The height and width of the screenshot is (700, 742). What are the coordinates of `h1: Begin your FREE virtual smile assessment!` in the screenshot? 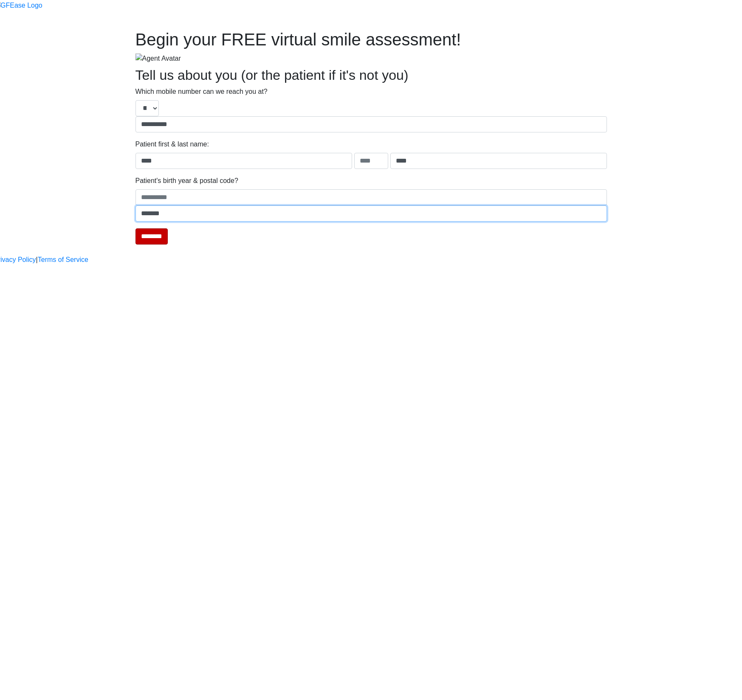 It's located at (371, 39).